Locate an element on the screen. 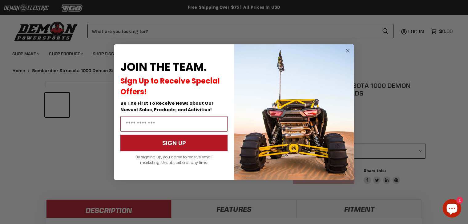 The width and height of the screenshot is (468, 224). inbox-online-store-chat: Shopify online store chat is located at coordinates (452, 209).